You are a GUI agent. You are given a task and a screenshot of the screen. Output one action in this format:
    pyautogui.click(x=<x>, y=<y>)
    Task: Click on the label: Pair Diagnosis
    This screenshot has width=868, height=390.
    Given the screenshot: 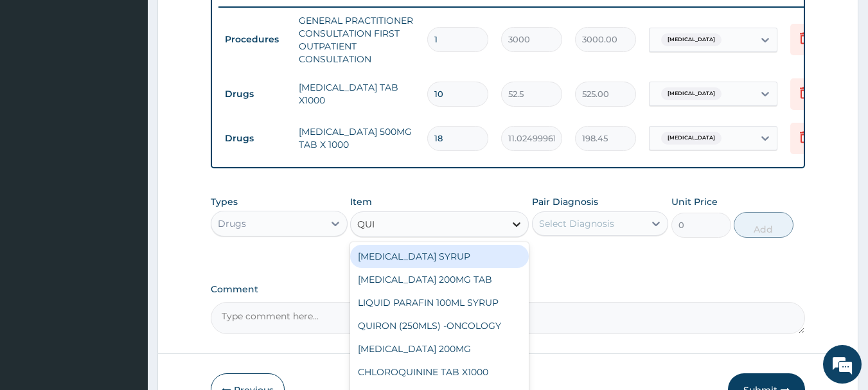 What is the action you would take?
    pyautogui.click(x=565, y=202)
    